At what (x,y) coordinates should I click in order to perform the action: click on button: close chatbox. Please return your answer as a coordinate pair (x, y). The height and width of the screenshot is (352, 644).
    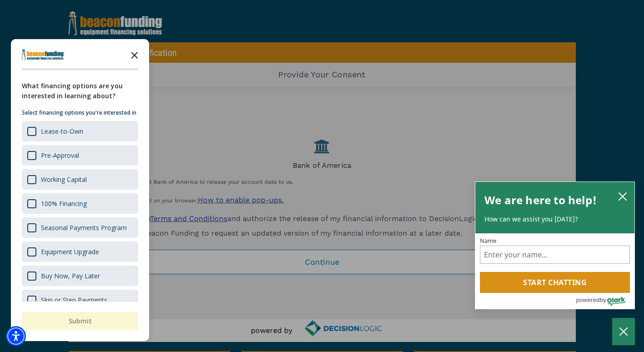
    Looking at the image, I should click on (622, 196).